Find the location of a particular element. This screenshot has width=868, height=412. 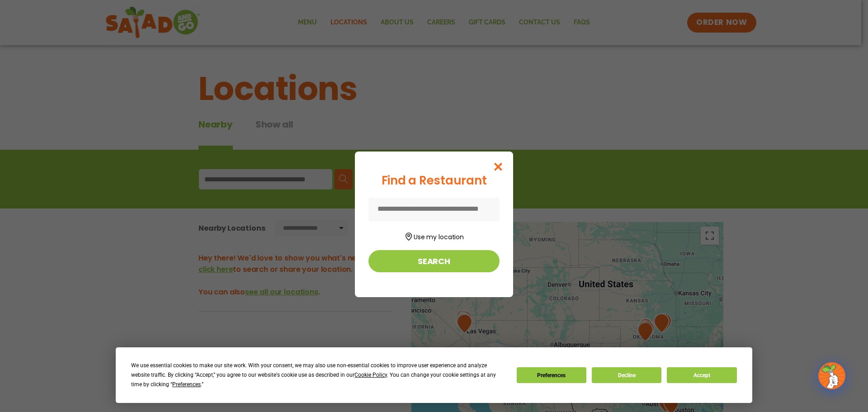

button: Search is located at coordinates (434, 261).